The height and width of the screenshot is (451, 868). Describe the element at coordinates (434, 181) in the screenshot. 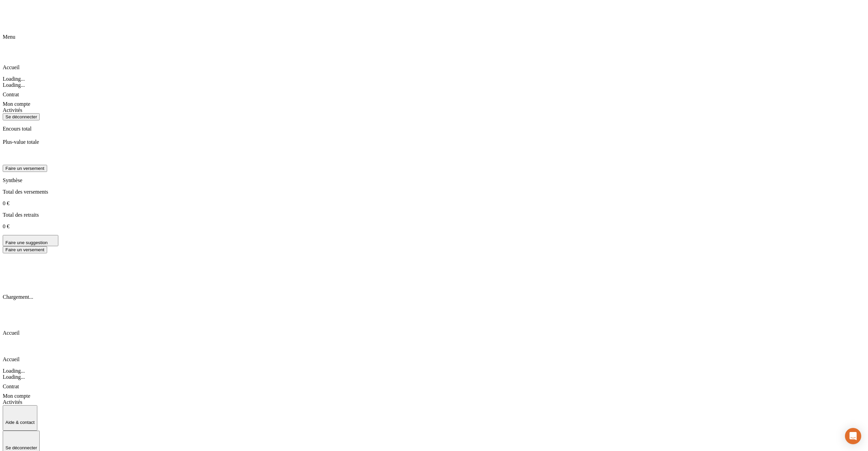

I see `p: Synthèse` at that location.